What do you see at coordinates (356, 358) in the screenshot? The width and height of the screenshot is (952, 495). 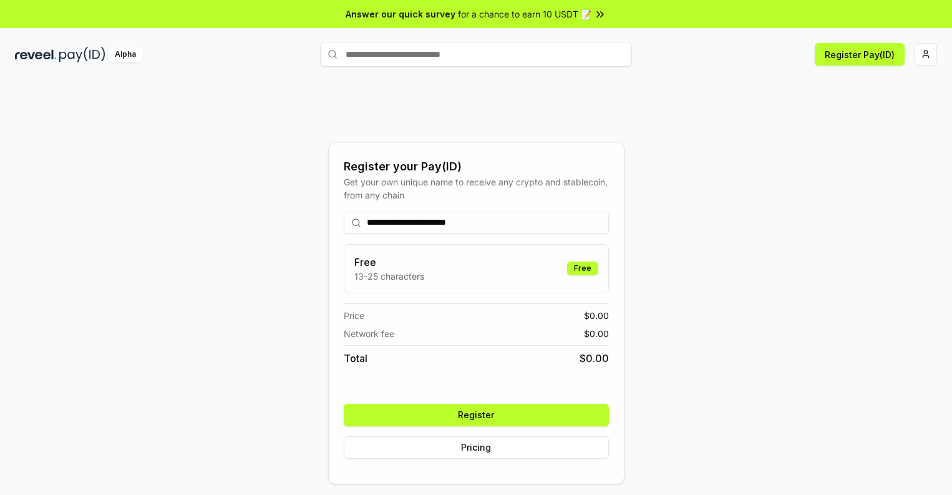 I see `span: Total` at bounding box center [356, 358].